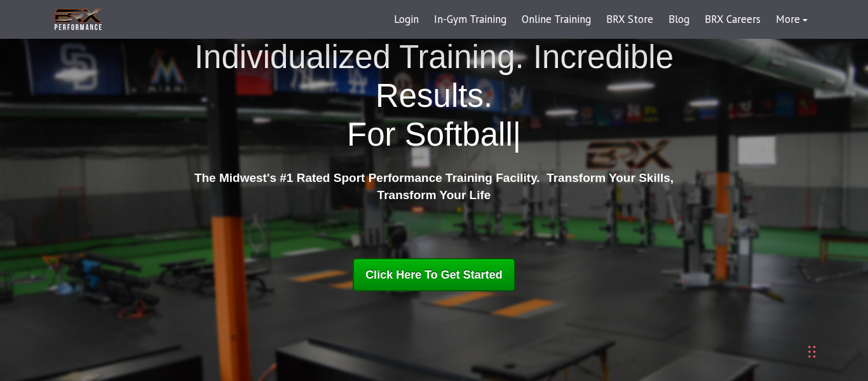 This screenshot has width=868, height=381. What do you see at coordinates (434, 274) in the screenshot?
I see `span: Click Here To Get Started` at bounding box center [434, 274].